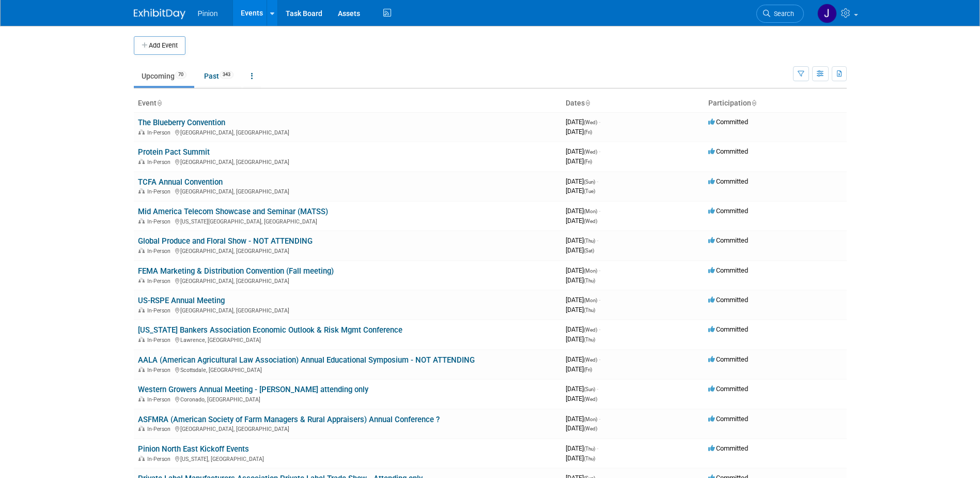  I want to click on a: US-RSPE Annual Meeting, so click(181, 300).